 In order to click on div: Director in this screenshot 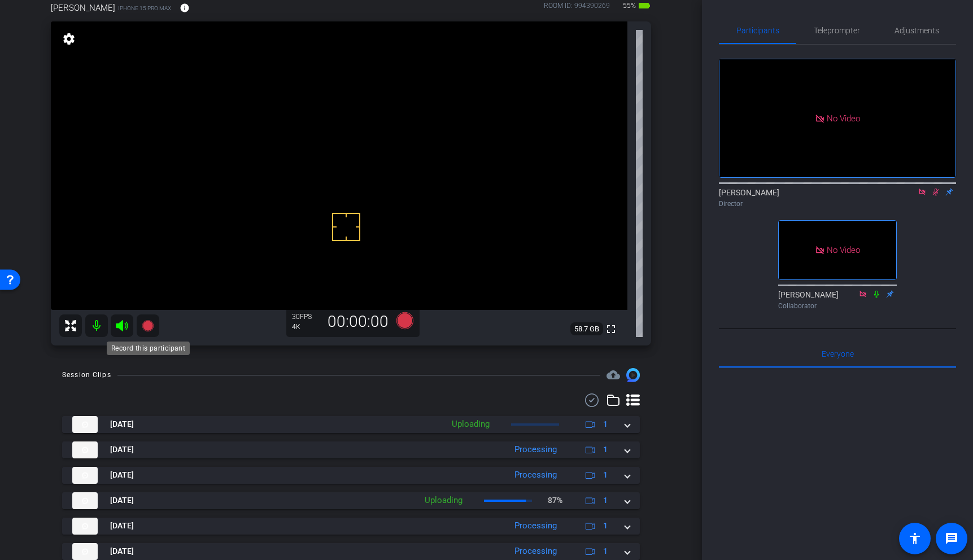, I will do `click(838, 204)`.